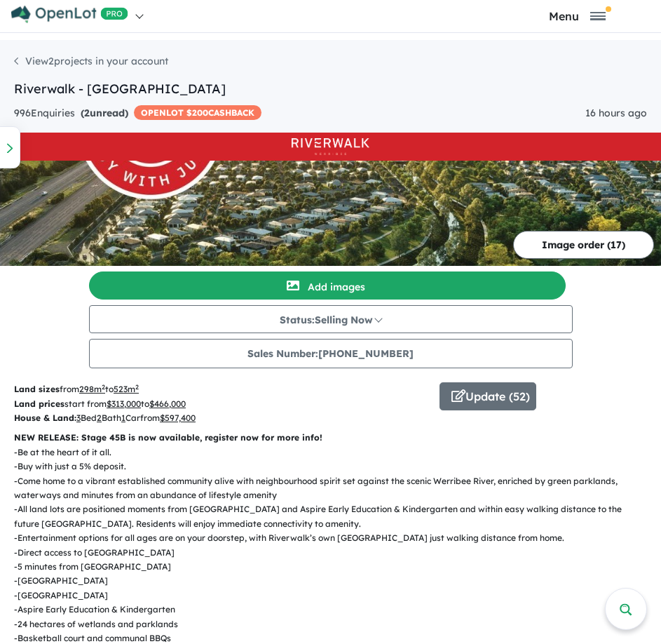  I want to click on p: from, so click(222, 389).